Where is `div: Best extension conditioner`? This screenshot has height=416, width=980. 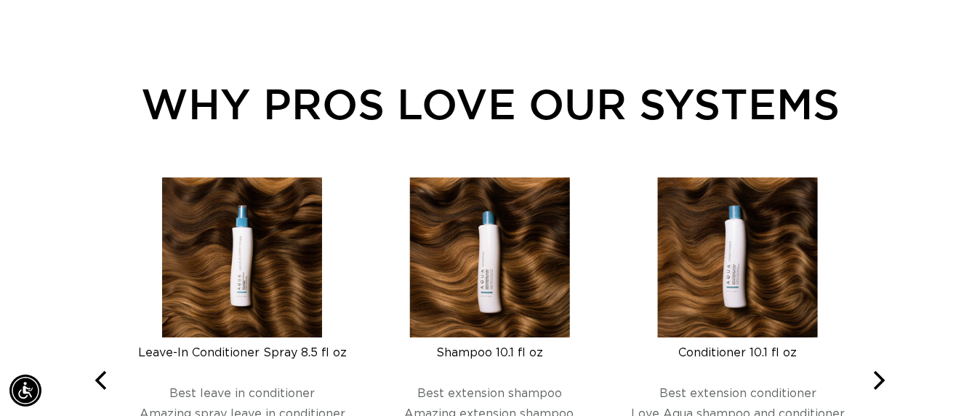
div: Best extension conditioner is located at coordinates (737, 393).